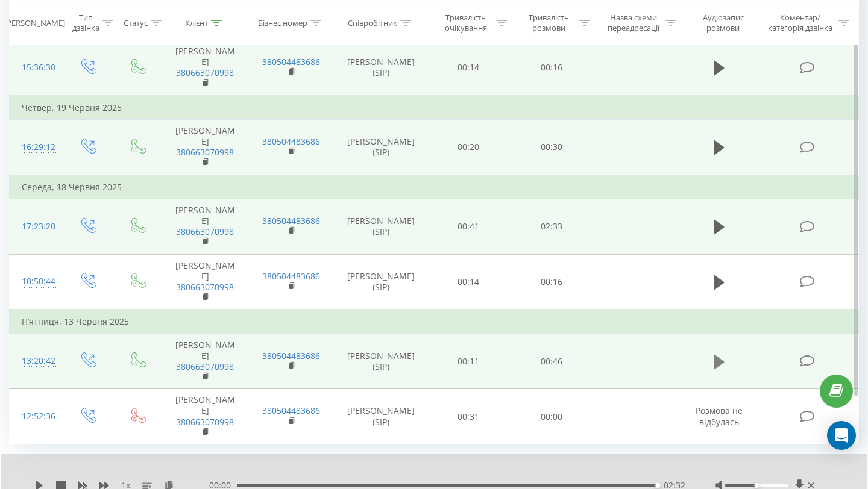 The image size is (868, 489). What do you see at coordinates (723, 23) in the screenshot?
I see `div: Аудіозапис розмови` at bounding box center [723, 23].